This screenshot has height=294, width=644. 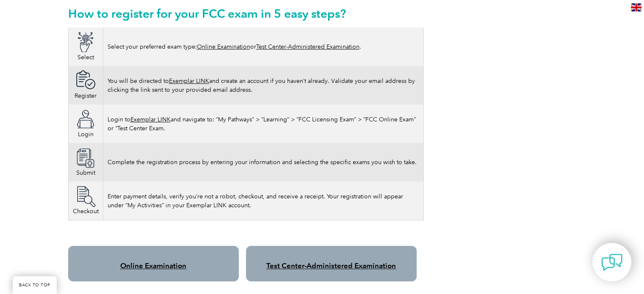 I want to click on td: Complete the registration process by entering your information and selecting the specific exams y..., so click(x=263, y=162).